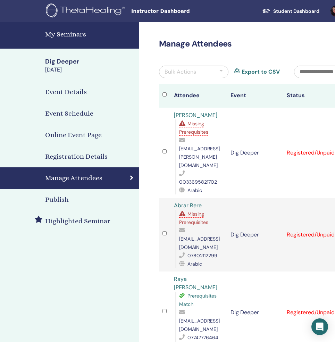  Describe the element at coordinates (90, 62) in the screenshot. I see `div: Dig Deeper` at that location.